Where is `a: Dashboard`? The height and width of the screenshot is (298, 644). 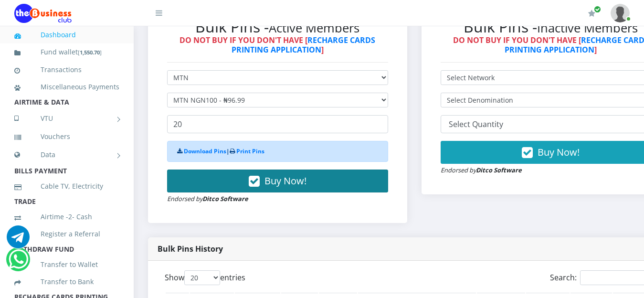
a: Dashboard is located at coordinates (67, 35).